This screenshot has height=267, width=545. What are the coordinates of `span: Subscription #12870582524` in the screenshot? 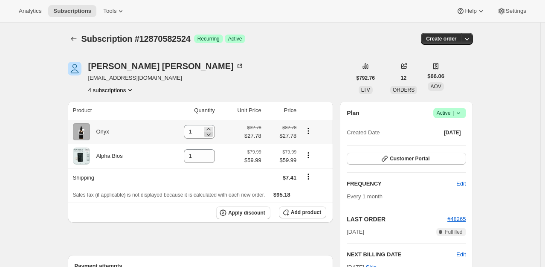 It's located at (136, 39).